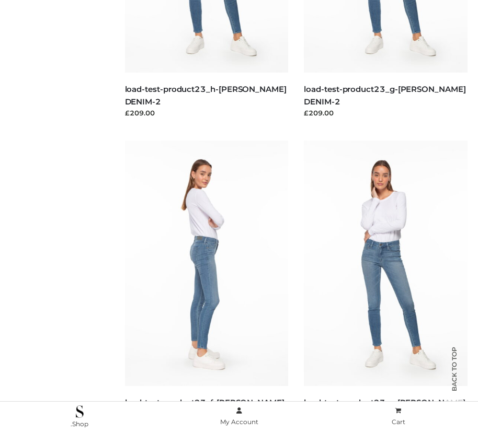 This screenshot has width=478, height=433. I want to click on span: Cart, so click(398, 422).